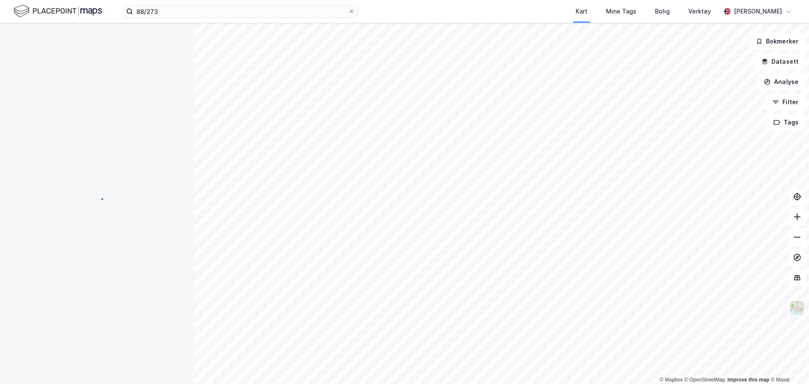  Describe the element at coordinates (777, 41) in the screenshot. I see `button: Bokmerker` at that location.